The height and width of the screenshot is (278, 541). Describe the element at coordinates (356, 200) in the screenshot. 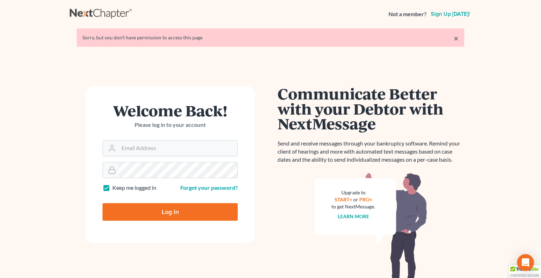

I see `span: or` at that location.